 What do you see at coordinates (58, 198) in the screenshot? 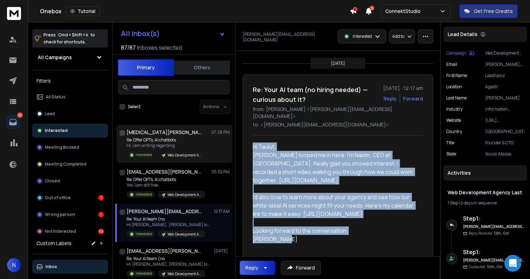
I see `p: Out of office` at bounding box center [58, 198].